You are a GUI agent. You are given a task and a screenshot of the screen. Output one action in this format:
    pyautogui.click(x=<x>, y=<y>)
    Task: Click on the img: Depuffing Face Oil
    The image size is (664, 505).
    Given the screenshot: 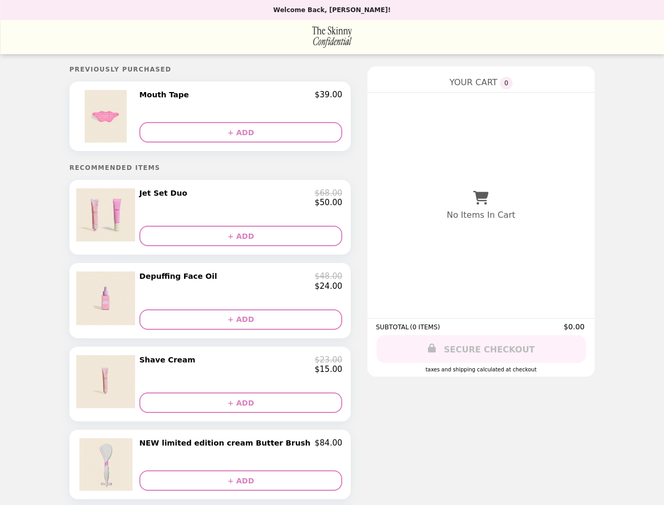 What is the action you would take?
    pyautogui.click(x=107, y=297)
    